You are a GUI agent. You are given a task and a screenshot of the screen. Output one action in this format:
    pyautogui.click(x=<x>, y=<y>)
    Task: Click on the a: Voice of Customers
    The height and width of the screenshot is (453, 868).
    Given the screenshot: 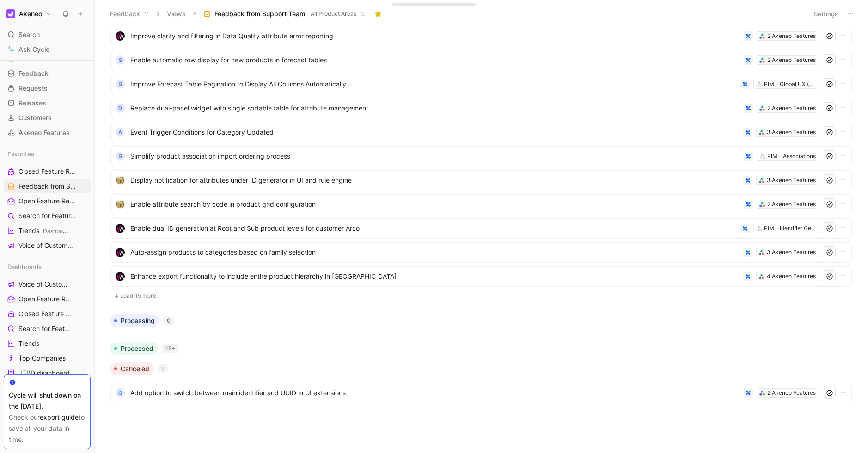 What is the action you would take?
    pyautogui.click(x=47, y=284)
    